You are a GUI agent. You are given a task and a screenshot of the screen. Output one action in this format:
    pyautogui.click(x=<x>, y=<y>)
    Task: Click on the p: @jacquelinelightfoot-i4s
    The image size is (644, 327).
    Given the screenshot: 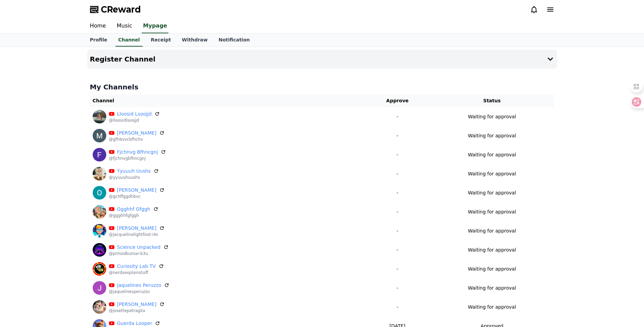 What is the action you would take?
    pyautogui.click(x=137, y=235)
    